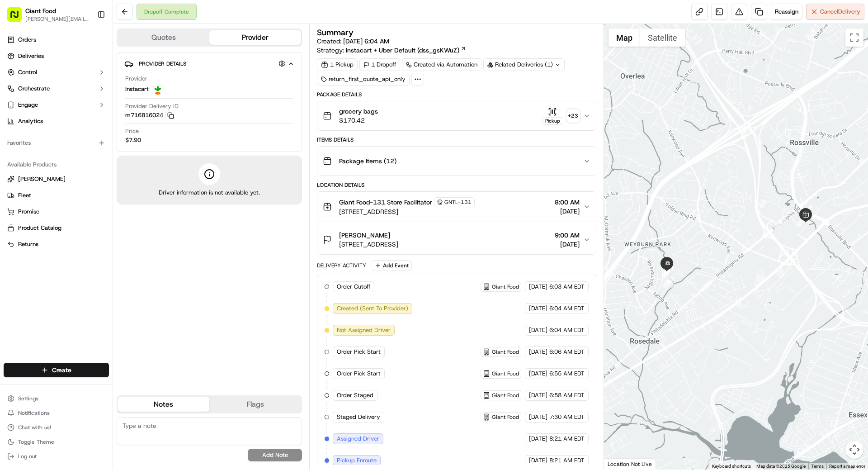  I want to click on a: Orders, so click(56, 40).